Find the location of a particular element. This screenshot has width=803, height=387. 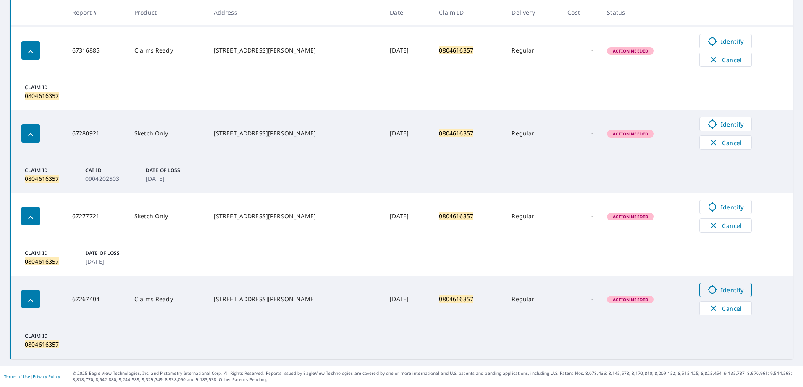

td: 67277721 is located at coordinates (97, 216).